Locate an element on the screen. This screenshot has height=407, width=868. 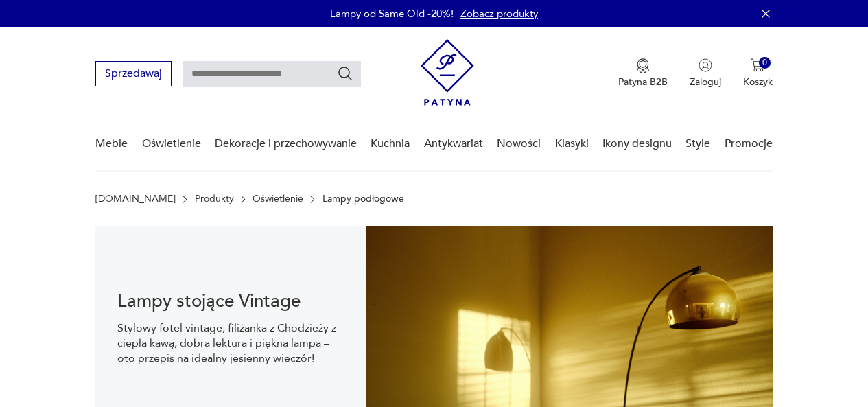
button: Sprzedawaj is located at coordinates (133, 73).